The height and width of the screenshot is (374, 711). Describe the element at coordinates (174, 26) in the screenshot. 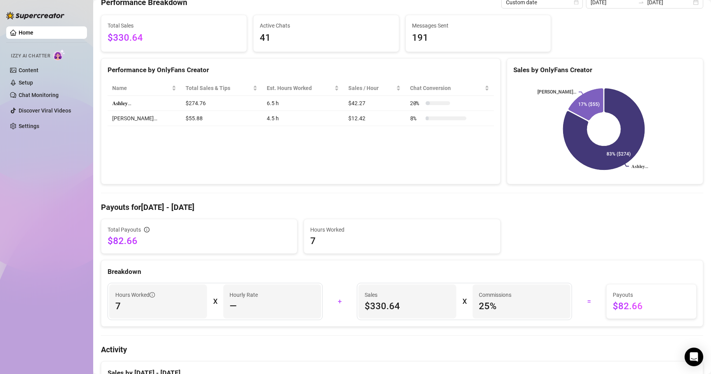

I see `span: Total Sales` at that location.